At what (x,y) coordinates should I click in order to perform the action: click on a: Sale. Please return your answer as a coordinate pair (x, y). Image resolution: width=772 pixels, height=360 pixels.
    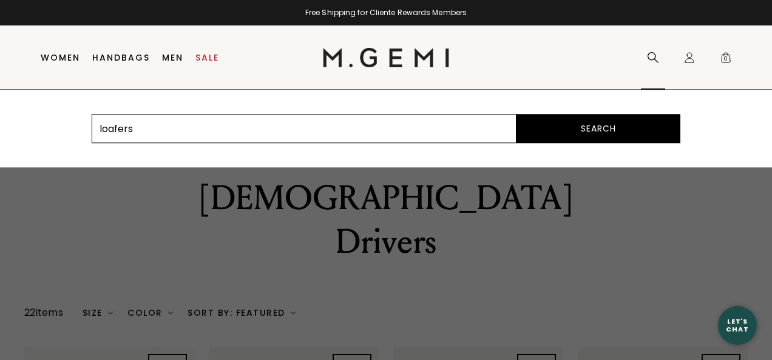
    Looking at the image, I should click on (207, 58).